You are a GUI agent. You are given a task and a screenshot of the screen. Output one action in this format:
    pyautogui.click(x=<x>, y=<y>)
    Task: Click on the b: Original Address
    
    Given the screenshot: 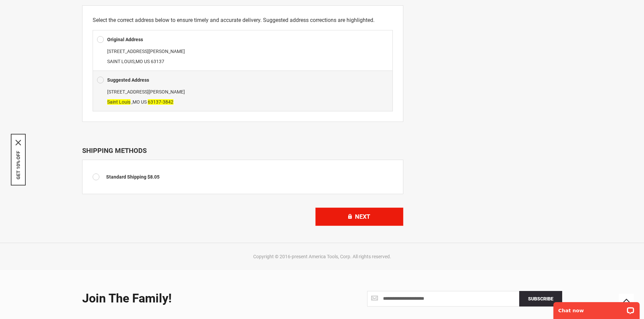 What is the action you would take?
    pyautogui.click(x=125, y=40)
    